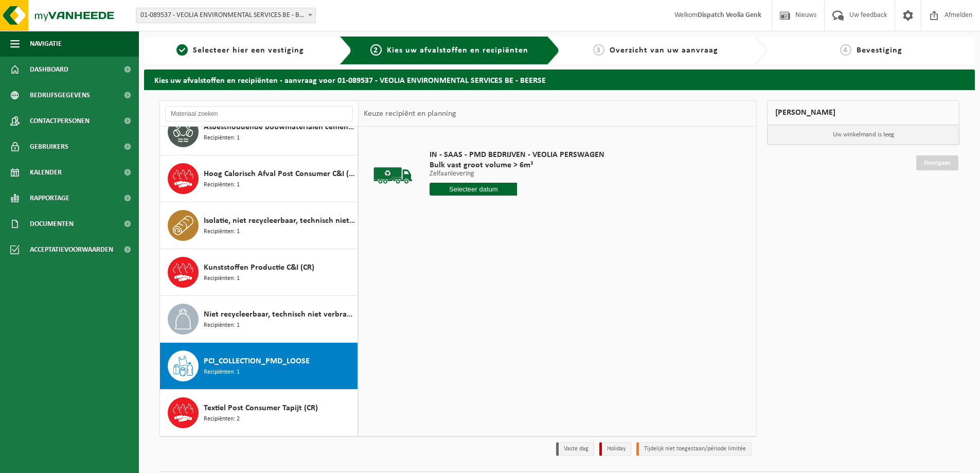  Describe the element at coordinates (45, 173) in the screenshot. I see `span: Kalender` at that location.